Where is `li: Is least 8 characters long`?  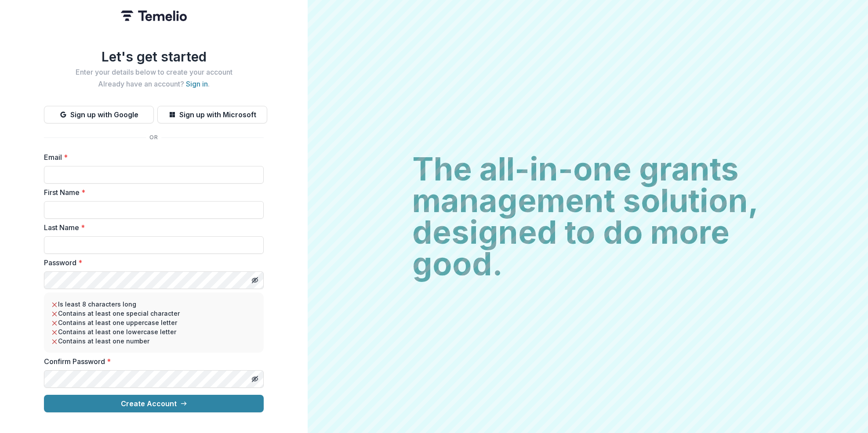
li: Is least 8 characters long is located at coordinates (153, 304).